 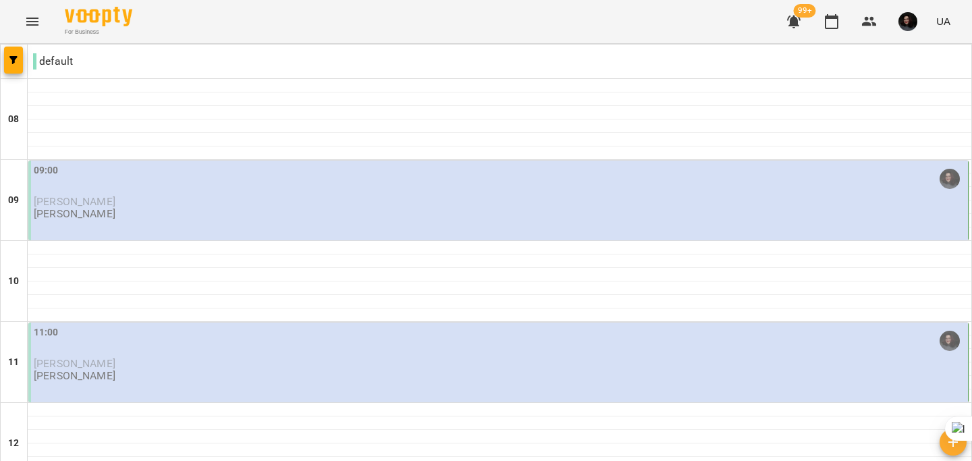 I want to click on span: UA, so click(x=943, y=21).